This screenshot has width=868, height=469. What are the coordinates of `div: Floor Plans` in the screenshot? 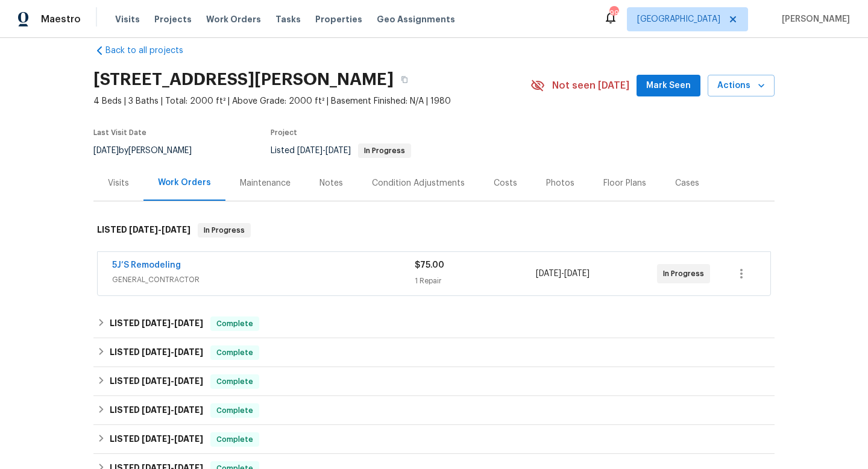 It's located at (624, 183).